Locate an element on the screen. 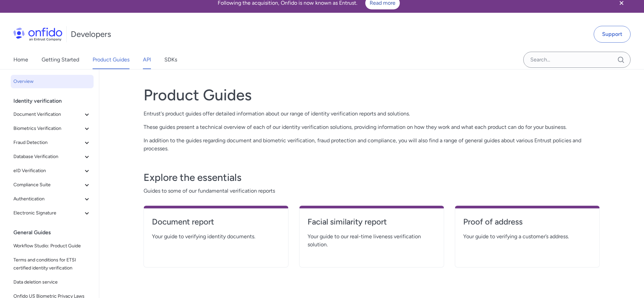 The image size is (644, 298). span: Electronic Signature is located at coordinates (48, 213).